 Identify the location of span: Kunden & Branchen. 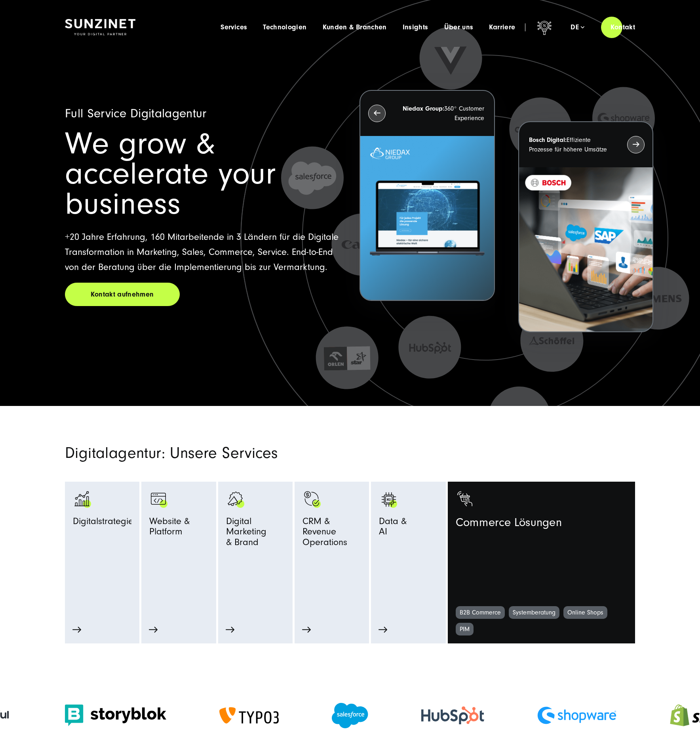
(355, 27).